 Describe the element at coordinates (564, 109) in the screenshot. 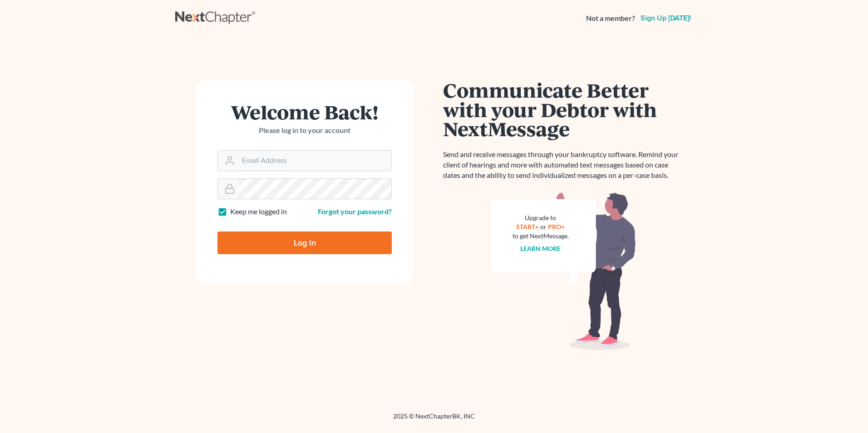

I see `h1: Communicate Better with your Debtor with NextMessage` at that location.